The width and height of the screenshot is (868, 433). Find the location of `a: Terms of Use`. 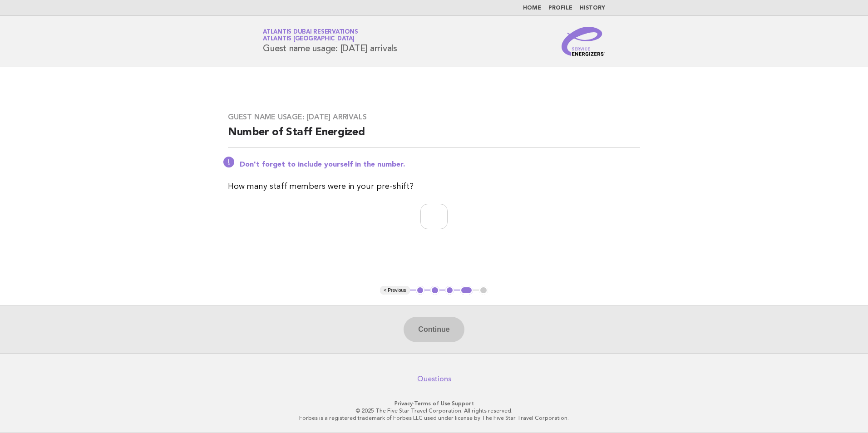

a: Terms of Use is located at coordinates (432, 403).